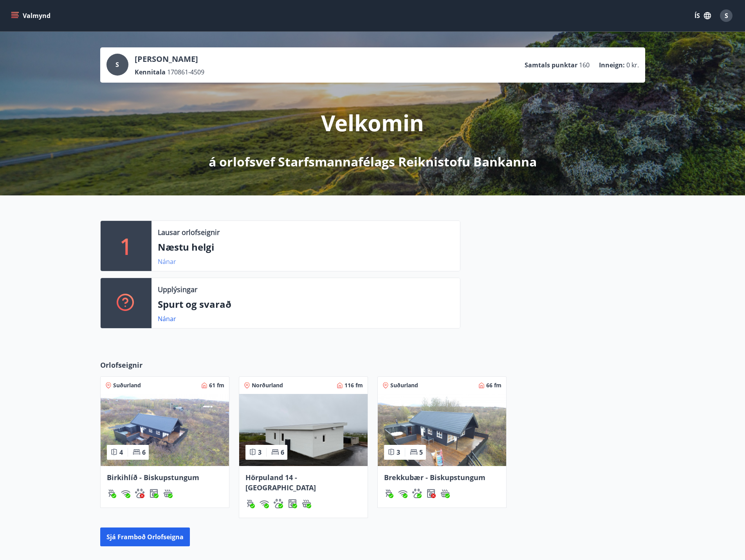  Describe the element at coordinates (353, 385) in the screenshot. I see `span: 116 fm` at that location.